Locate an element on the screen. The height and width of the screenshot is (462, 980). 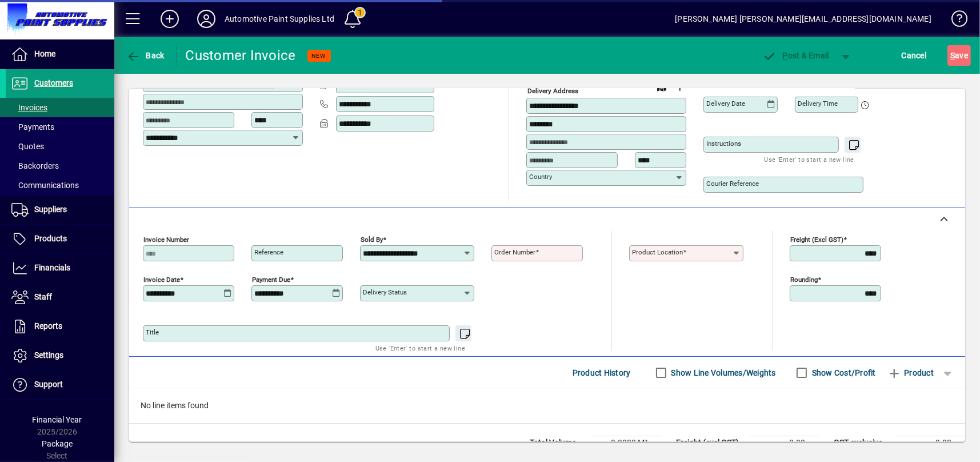
a: View on map is located at coordinates (662, 87).